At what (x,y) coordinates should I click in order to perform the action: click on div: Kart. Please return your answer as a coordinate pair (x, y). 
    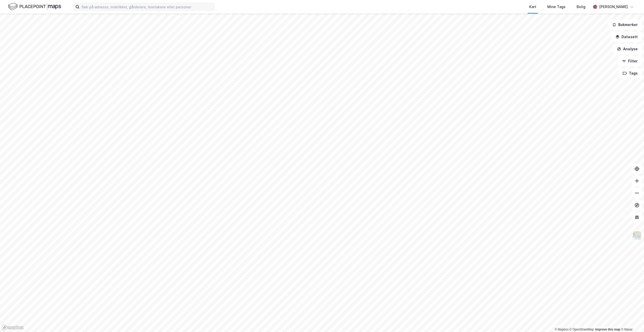
    Looking at the image, I should click on (533, 7).